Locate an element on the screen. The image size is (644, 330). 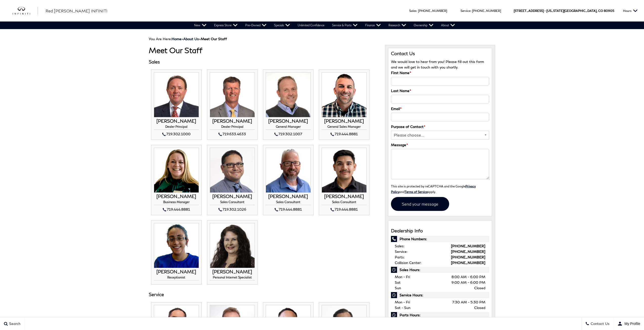
img: THOM BUCKLEY is located at coordinates (176, 95).